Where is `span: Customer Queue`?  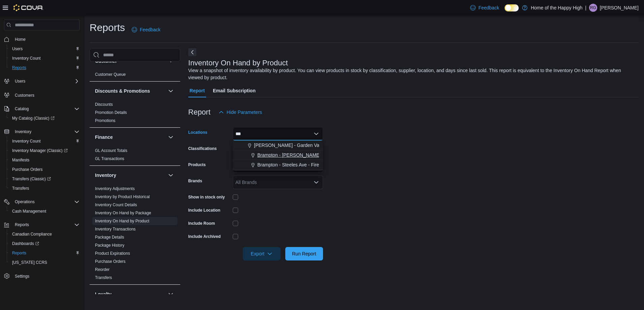 span: Customer Queue is located at coordinates (110, 75).